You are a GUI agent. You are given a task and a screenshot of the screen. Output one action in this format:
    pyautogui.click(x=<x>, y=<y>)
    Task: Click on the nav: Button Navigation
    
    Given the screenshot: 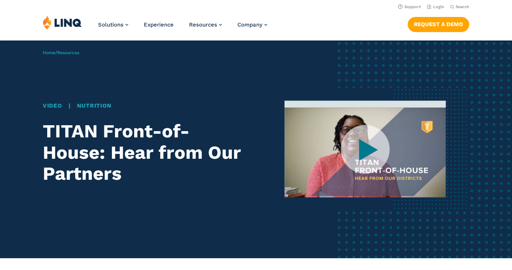 What is the action you would take?
    pyautogui.click(x=438, y=24)
    